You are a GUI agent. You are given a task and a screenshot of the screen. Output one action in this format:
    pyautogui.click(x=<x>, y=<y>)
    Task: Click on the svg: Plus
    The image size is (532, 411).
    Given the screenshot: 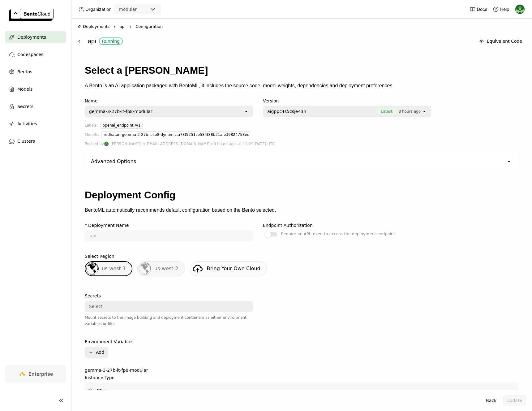 What is the action you would take?
    pyautogui.click(x=91, y=352)
    